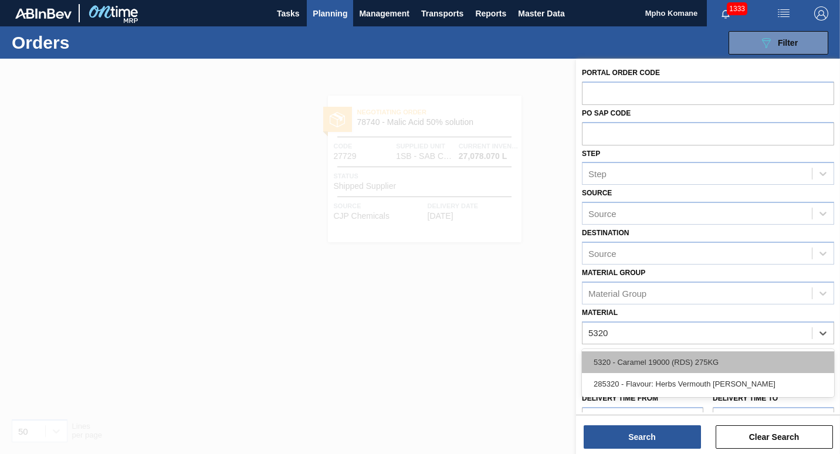 The width and height of the screenshot is (840, 454). Describe the element at coordinates (708, 362) in the screenshot. I see `div: 5320 - Caramel 19000 (RDS) 275KG` at that location.